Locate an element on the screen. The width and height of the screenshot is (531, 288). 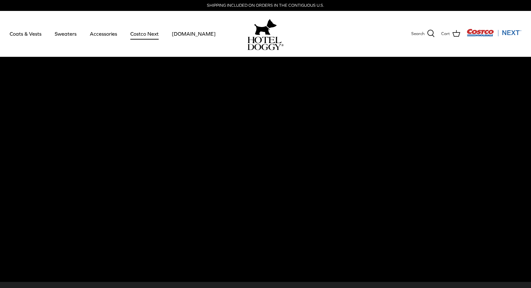
a: Coats & Vests is located at coordinates (25, 34).